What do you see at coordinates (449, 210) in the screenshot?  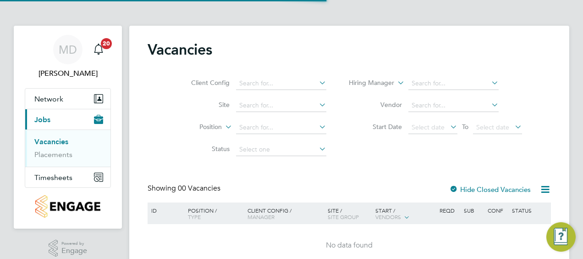 I see `div: Reqd` at bounding box center [449, 210].